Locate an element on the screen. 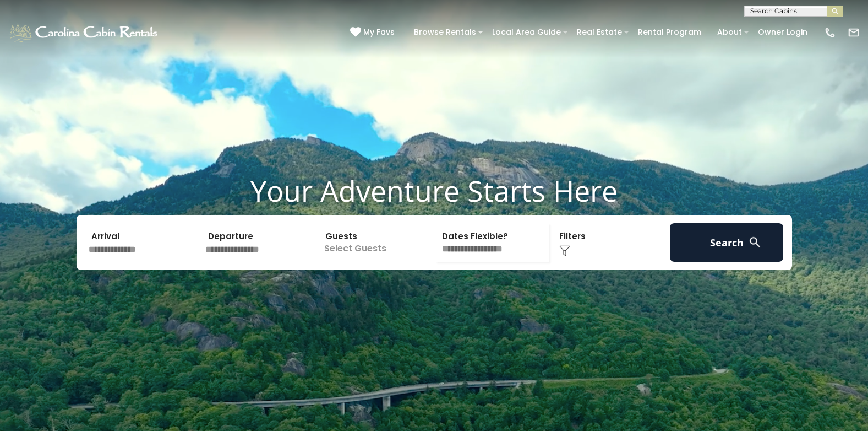 Image resolution: width=868 pixels, height=431 pixels. img: phone-regular-white.png is located at coordinates (830, 32).